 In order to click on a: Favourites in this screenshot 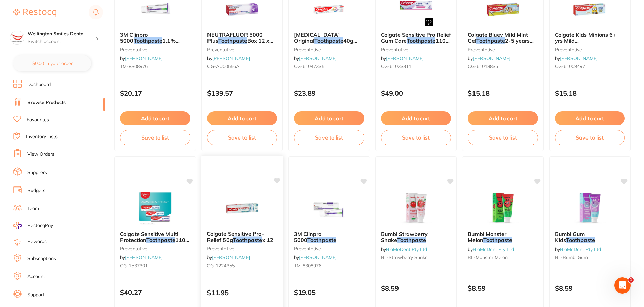, I will do `click(37, 120)`.